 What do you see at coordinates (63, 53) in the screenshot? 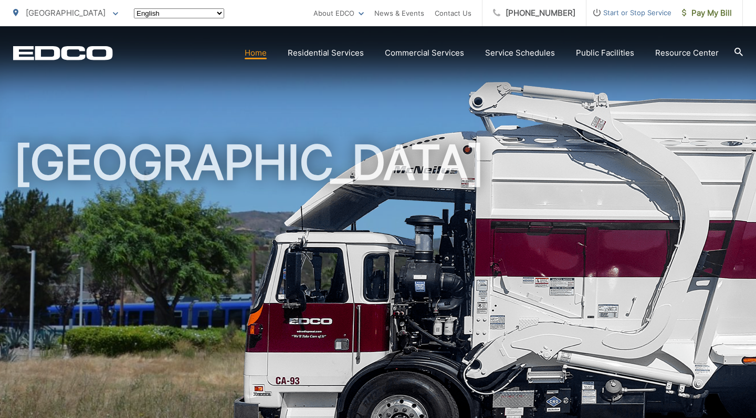
I see `a: EDCD logo. Return to the homepage.` at bounding box center [63, 53].